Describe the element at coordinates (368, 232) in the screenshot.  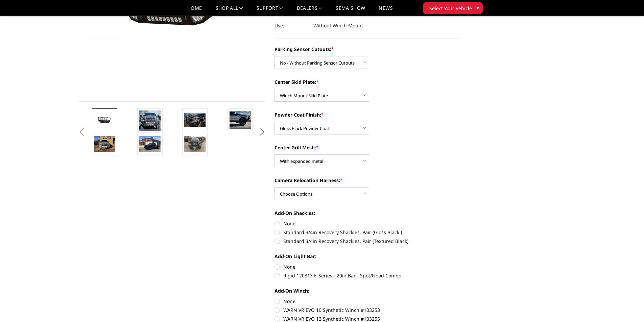
I see `label: Standard 3/4in Recovery Shackles, Pair (Gloss Black )` at that location.